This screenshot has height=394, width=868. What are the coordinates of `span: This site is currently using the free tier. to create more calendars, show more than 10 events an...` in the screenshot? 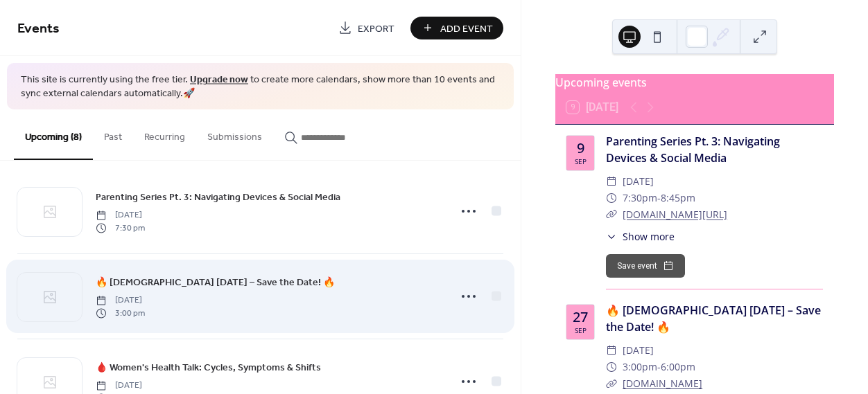 It's located at (260, 86).